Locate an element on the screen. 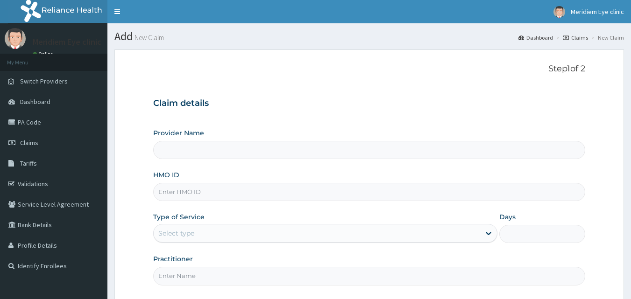 This screenshot has width=631, height=299. a: Claims is located at coordinates (576, 37).